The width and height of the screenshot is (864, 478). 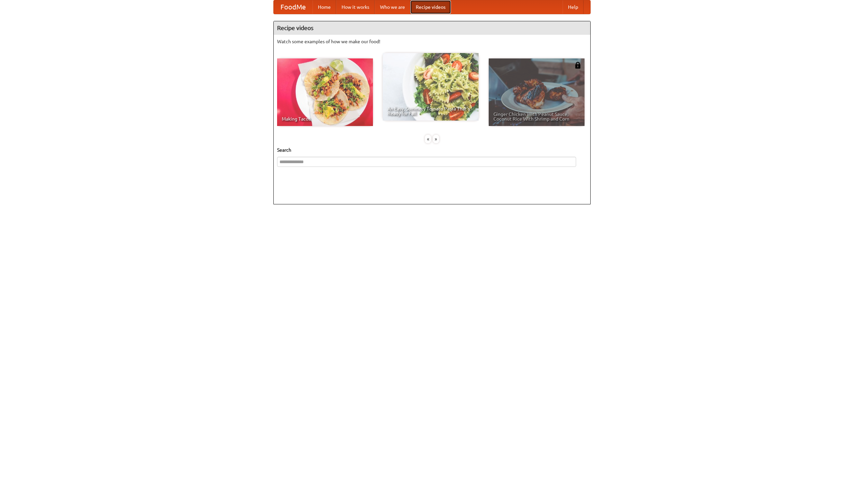 What do you see at coordinates (293, 7) in the screenshot?
I see `a: FoodMe` at bounding box center [293, 7].